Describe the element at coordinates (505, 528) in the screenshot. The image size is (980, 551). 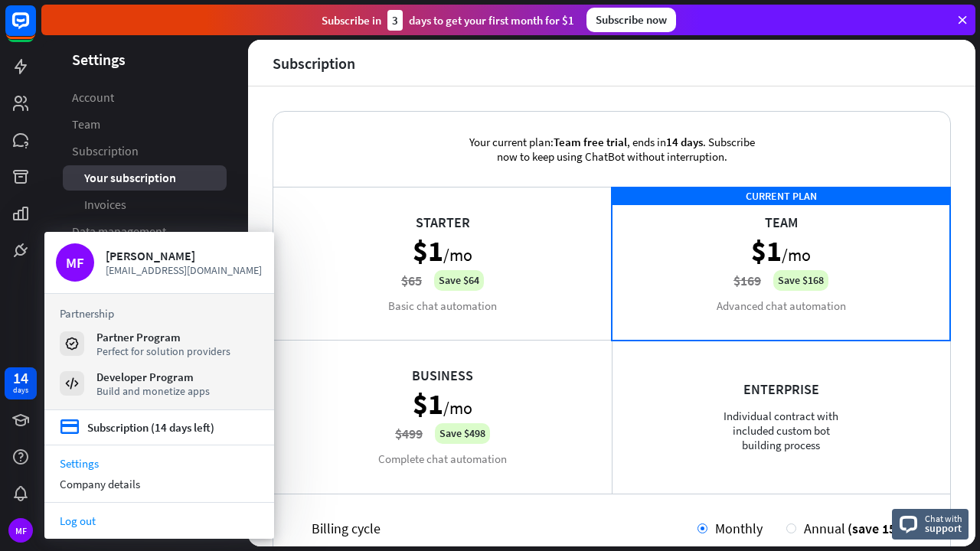
I see `div: Billing cycle` at that location.